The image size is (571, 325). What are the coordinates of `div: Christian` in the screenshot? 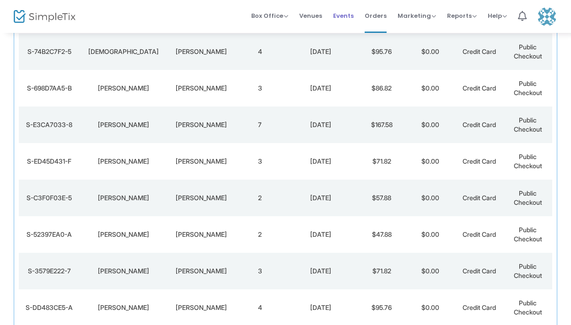 It's located at (124, 52).